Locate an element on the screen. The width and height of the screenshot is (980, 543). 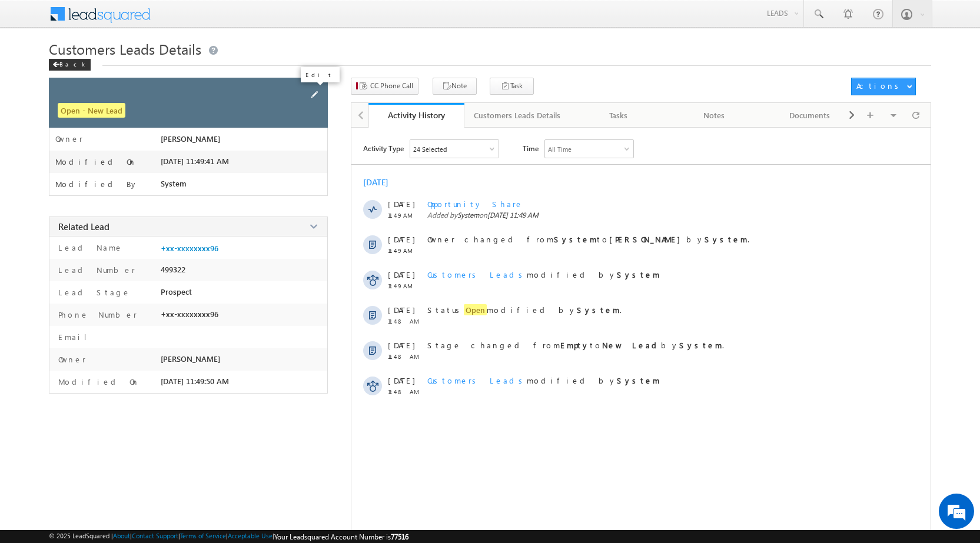
a: About is located at coordinates (121, 536).